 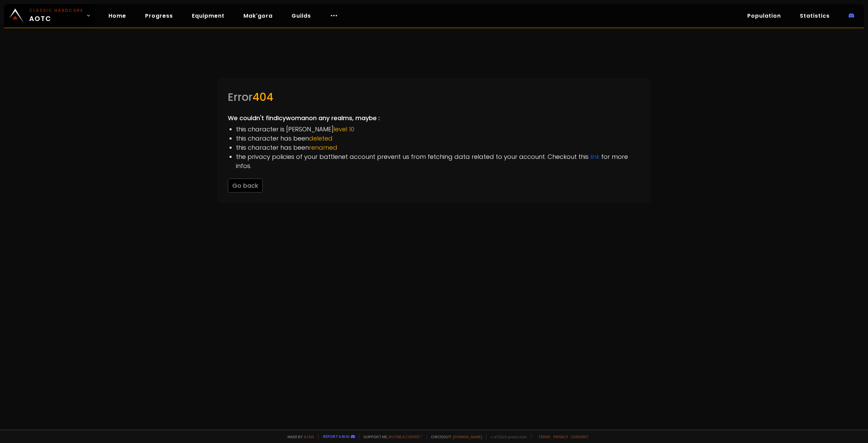 I want to click on a: Classic HardcoreAOTC, so click(x=50, y=15).